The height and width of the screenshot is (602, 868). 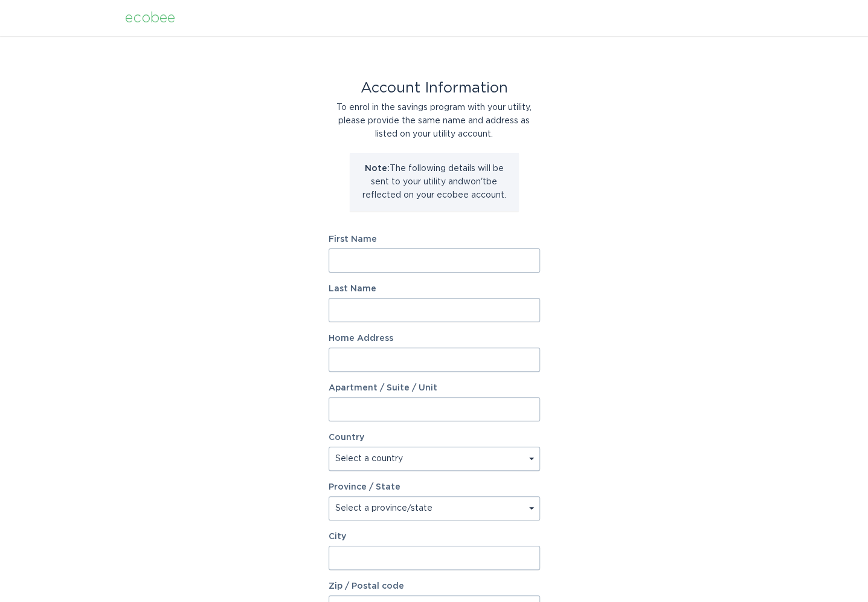 I want to click on label: Country, so click(x=346, y=438).